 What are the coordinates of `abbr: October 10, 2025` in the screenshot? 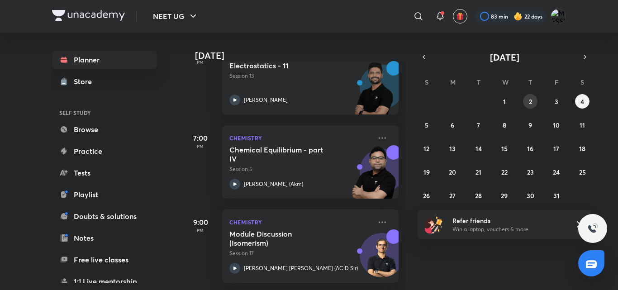 It's located at (556, 125).